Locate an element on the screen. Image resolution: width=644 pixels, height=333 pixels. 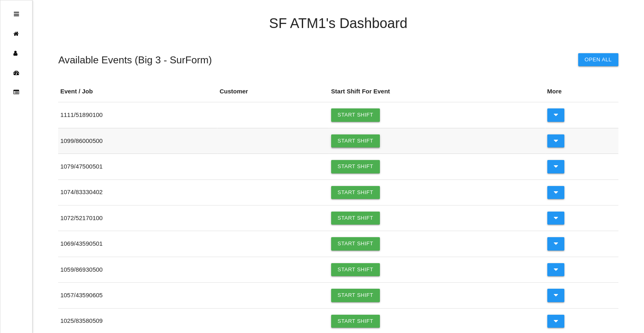
h4: SF ATM1 's Dashboard is located at coordinates (338, 24).